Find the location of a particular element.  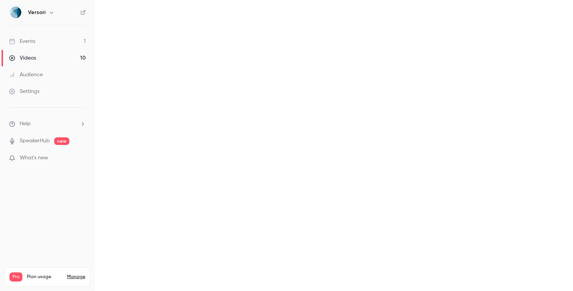

a: Manage is located at coordinates (76, 277).